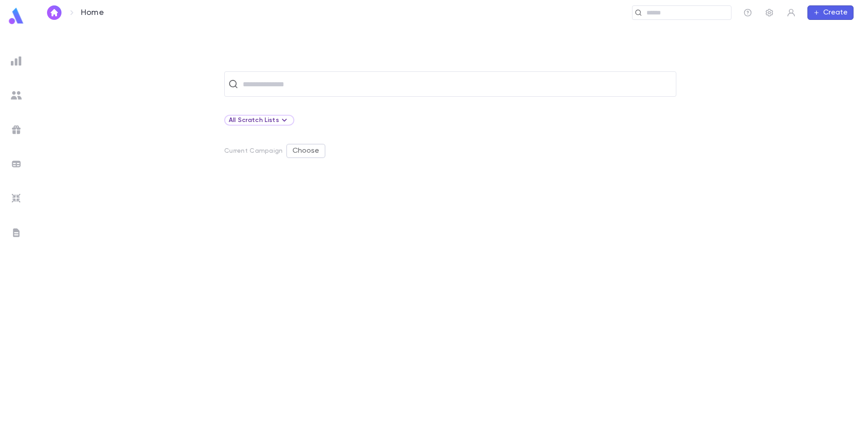 The width and height of the screenshot is (868, 427). What do you see at coordinates (17, 16) in the screenshot?
I see `img: logo` at bounding box center [17, 16].